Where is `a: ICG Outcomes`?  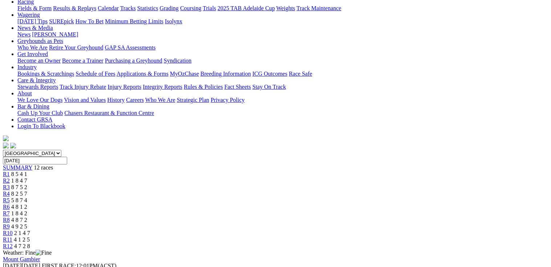 a: ICG Outcomes is located at coordinates (270, 73).